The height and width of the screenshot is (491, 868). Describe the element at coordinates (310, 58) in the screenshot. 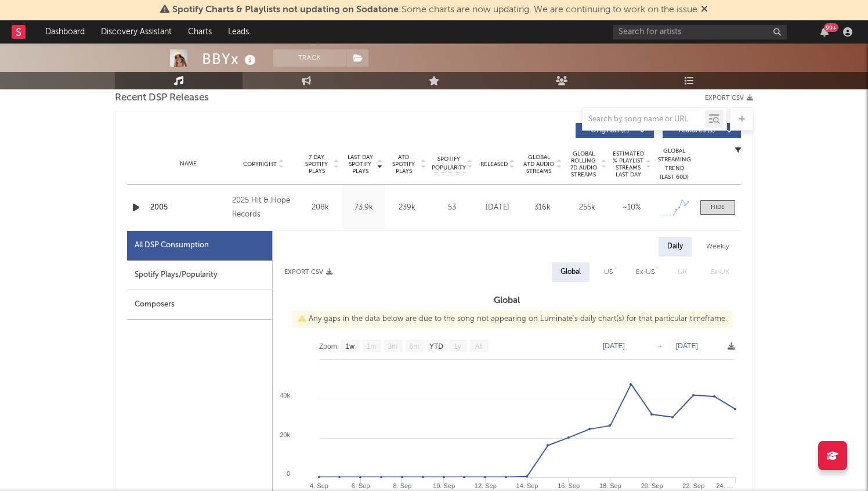

I see `button: Track` at that location.